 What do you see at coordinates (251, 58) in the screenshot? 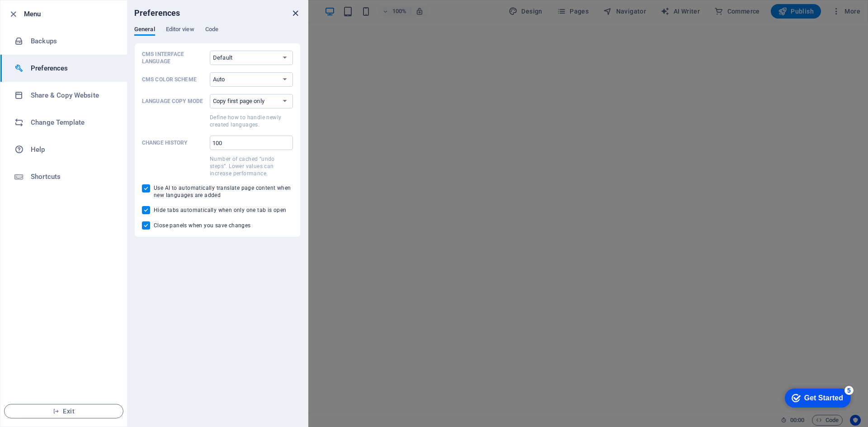
I see `select: CMS Interface Language` at bounding box center [251, 58].